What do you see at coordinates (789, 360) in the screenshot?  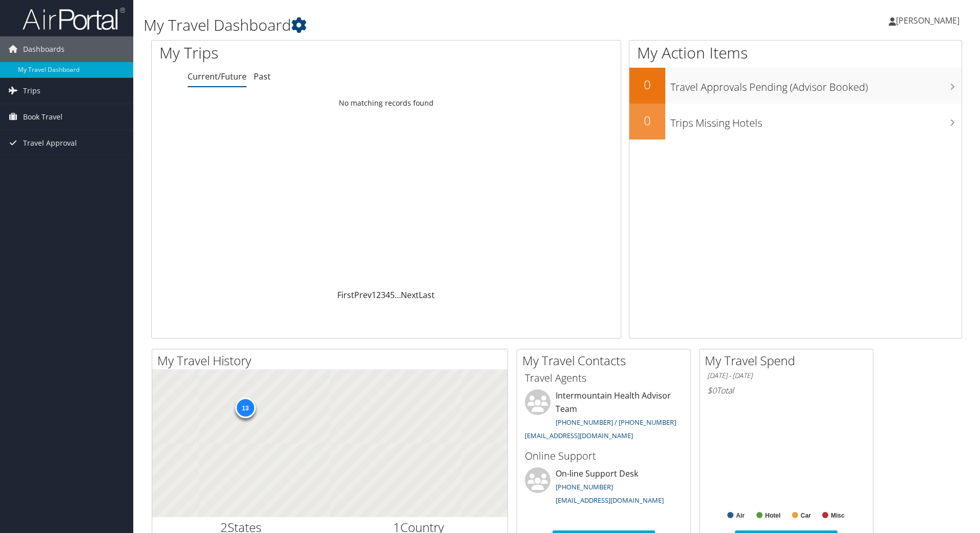 I see `h2: My Travel Spend` at bounding box center [789, 360].